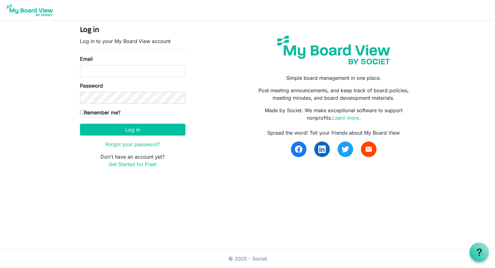 Image resolution: width=495 pixels, height=268 pixels. What do you see at coordinates (334, 50) in the screenshot?
I see `img: my-board-view-societ.svg` at bounding box center [334, 50].